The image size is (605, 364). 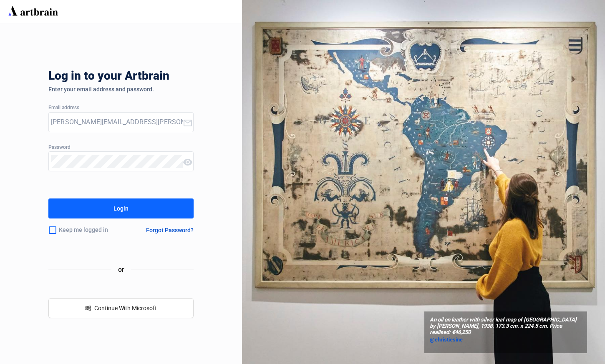 What do you see at coordinates (170, 230) in the screenshot?
I see `div: Forgot Password?` at bounding box center [170, 230].